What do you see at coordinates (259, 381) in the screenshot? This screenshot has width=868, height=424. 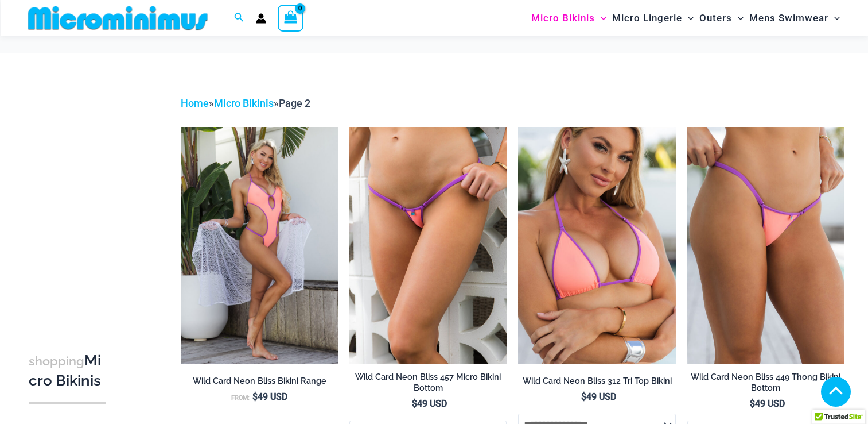 I see `h2: Wild Card Neon Bliss Bikini Range` at bounding box center [259, 381].